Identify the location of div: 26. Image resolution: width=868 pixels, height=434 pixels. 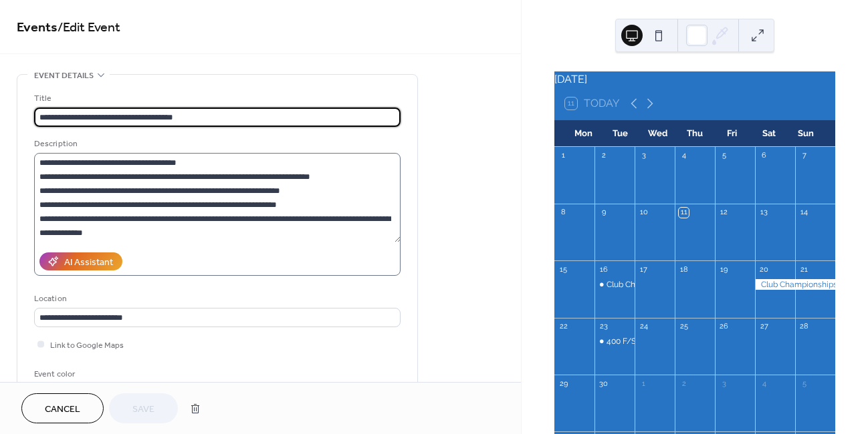
(723, 326).